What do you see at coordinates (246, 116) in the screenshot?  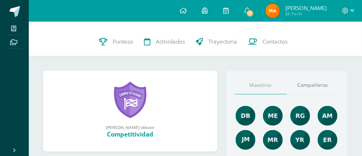 I see `img: 92e8b7530cfa383477e969a429d96048.png` at bounding box center [246, 116].